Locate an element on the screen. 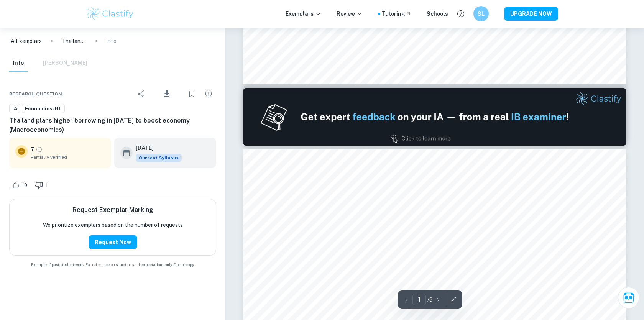  p: We prioritize exemplars based on the number of requests is located at coordinates (112, 225).